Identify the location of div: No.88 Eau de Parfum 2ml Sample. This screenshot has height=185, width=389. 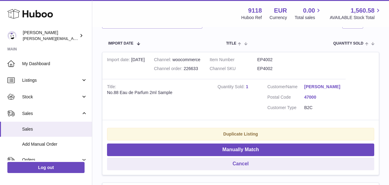
(158, 92).